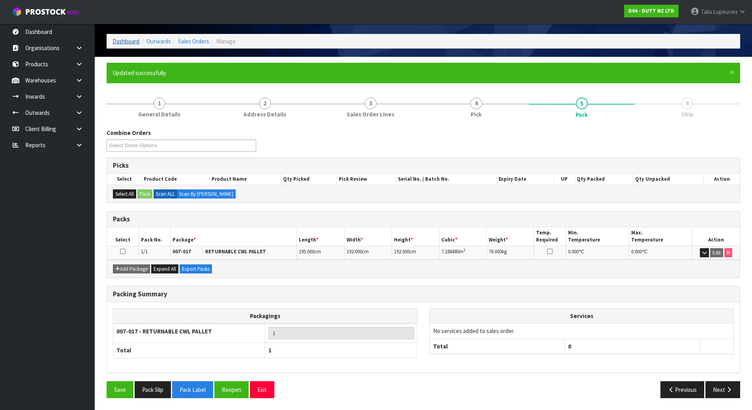  I want to click on span: Manage, so click(226, 41).